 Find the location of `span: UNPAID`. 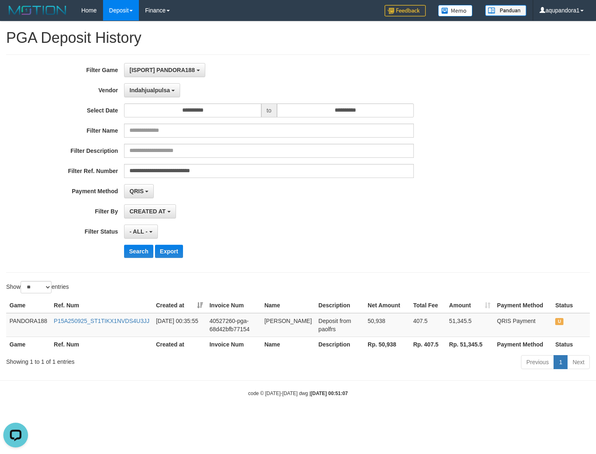

span: UNPAID is located at coordinates (560, 322).